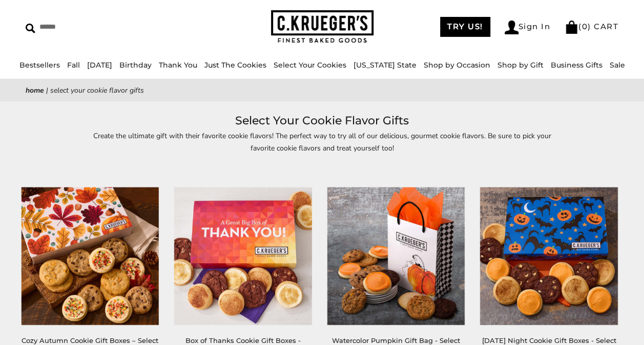 The width and height of the screenshot is (644, 345). What do you see at coordinates (40, 65) in the screenshot?
I see `a: Bestsellers` at bounding box center [40, 65].